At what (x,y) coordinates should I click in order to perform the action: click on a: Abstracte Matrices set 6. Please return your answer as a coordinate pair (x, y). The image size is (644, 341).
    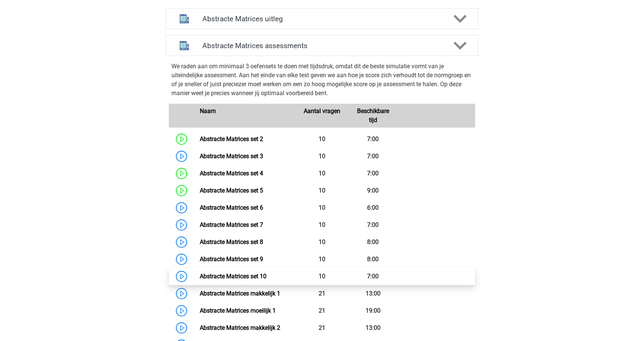
    Looking at the image, I should click on (232, 207).